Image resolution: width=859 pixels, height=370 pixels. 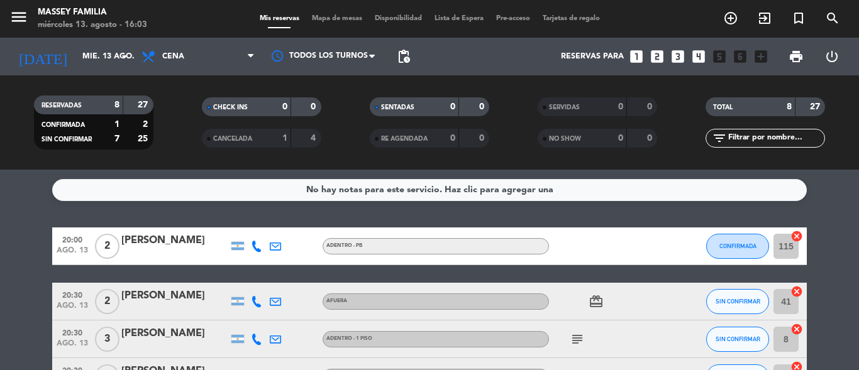 I want to click on span: RE AGENDADA, so click(x=404, y=139).